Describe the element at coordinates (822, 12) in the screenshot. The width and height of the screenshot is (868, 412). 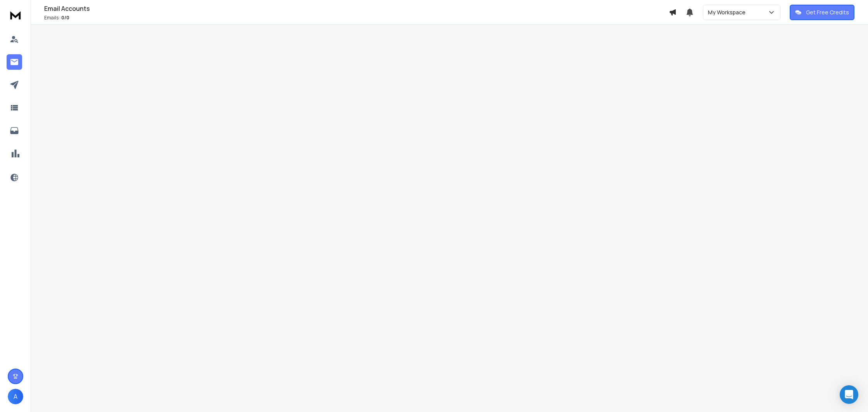
I see `button: Get Free Credits` at that location.